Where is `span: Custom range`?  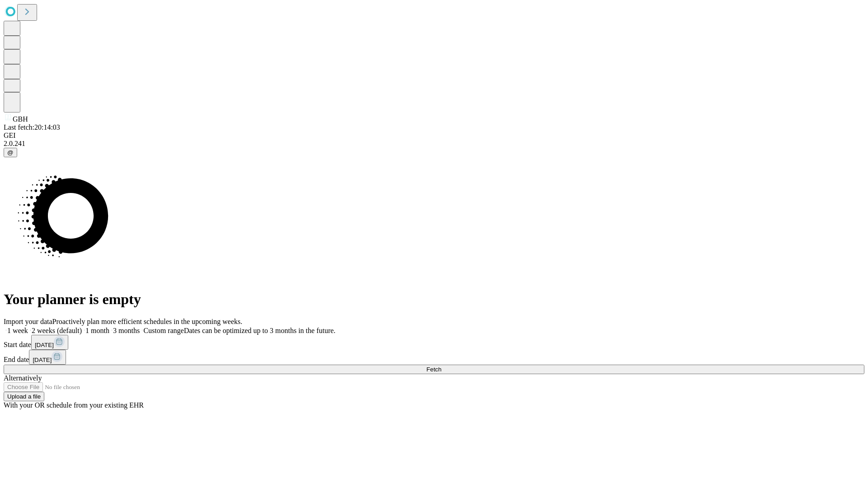
span: Custom range is located at coordinates (163, 331).